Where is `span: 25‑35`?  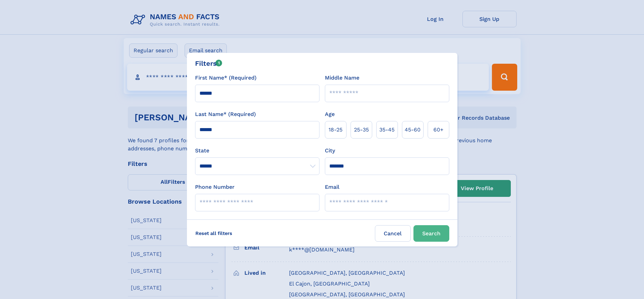 span: 25‑35 is located at coordinates (361, 130).